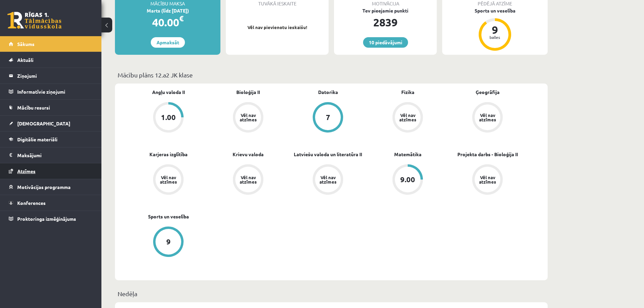  Describe the element at coordinates (168, 154) in the screenshot. I see `a: Karjeras izglītība` at that location.